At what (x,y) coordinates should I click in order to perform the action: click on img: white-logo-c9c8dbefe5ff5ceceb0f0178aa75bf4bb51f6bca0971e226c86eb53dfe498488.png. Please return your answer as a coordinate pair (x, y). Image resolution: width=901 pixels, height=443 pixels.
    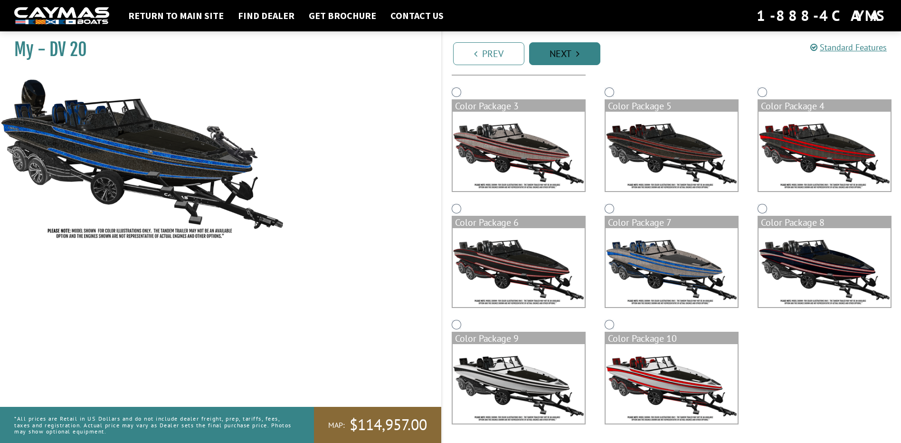
    Looking at the image, I should click on (62, 16).